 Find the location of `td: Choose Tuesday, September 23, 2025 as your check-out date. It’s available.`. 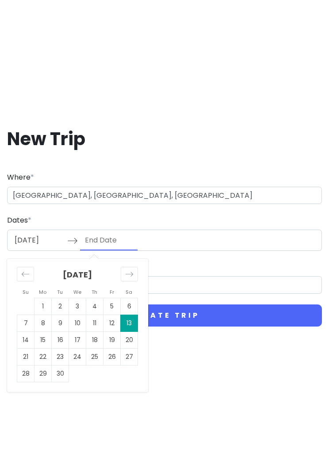

td: Choose Tuesday, September 23, 2025 as your check-out date. It’s available. is located at coordinates (60, 356).